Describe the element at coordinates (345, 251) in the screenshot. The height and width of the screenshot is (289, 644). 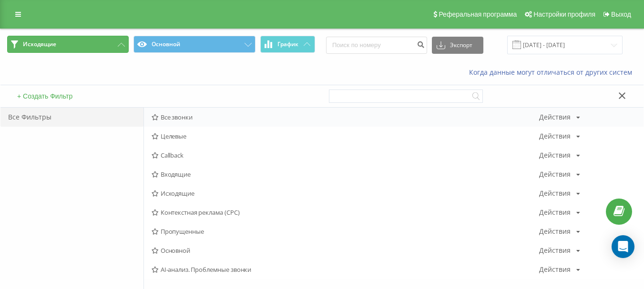
I see `span: Основной` at that location.